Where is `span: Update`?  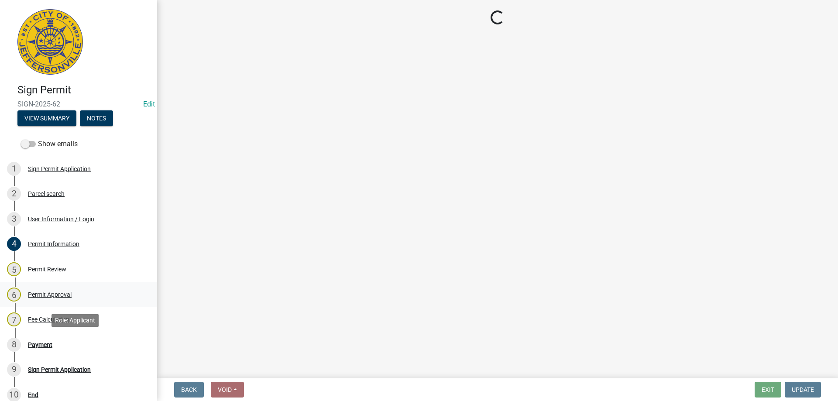
span: Update is located at coordinates (802, 390).